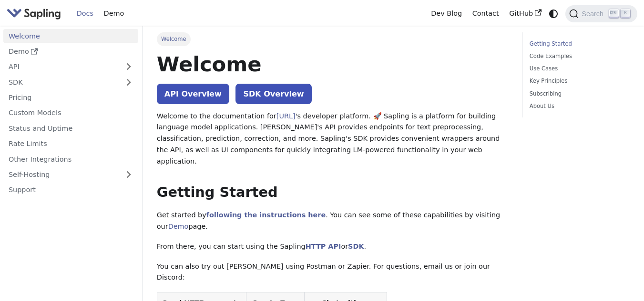  What do you see at coordinates (71, 175) in the screenshot?
I see `a: Self-Hosting` at bounding box center [71, 175].